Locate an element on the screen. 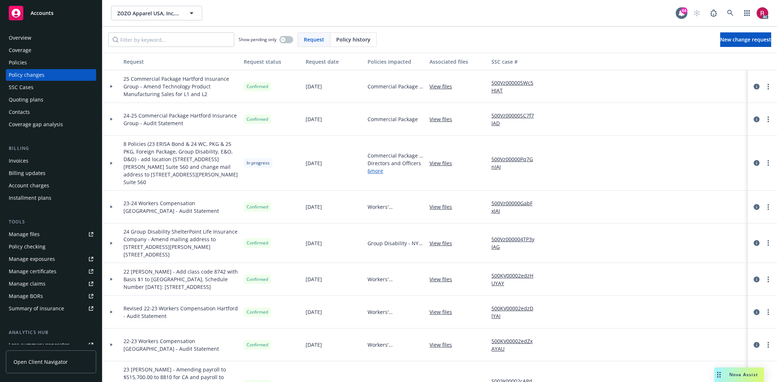 This screenshot has height=382, width=777. div: SSC case # is located at coordinates (516, 62).